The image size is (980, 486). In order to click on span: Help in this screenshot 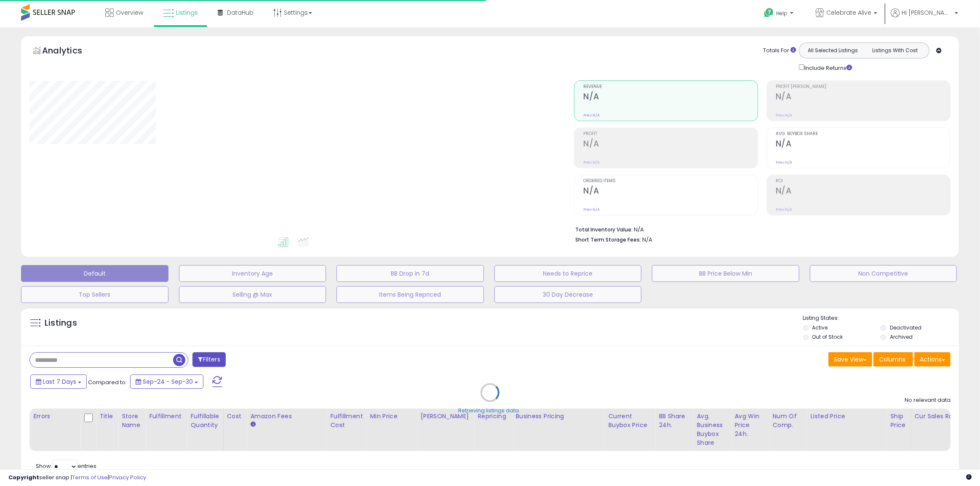, I will do `click(781, 13)`.